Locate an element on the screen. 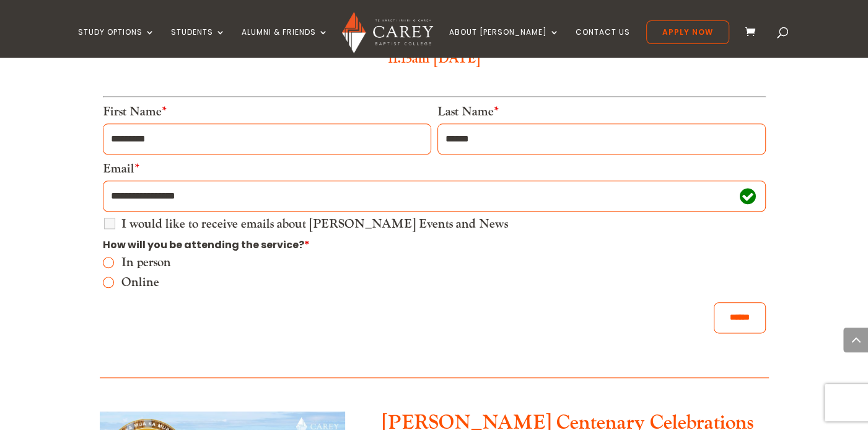  label: Last Name is located at coordinates (468, 111).